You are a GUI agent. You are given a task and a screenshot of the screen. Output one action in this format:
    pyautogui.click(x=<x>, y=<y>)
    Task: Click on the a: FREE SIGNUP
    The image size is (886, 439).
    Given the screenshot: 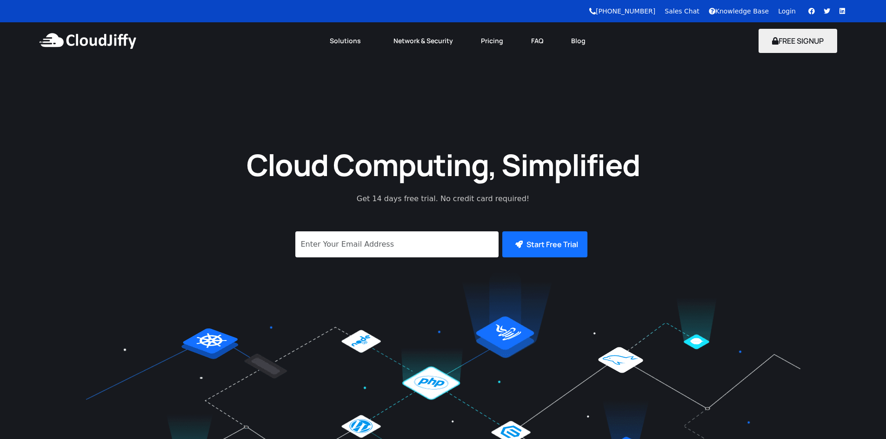 What is the action you would take?
    pyautogui.click(x=797, y=41)
    